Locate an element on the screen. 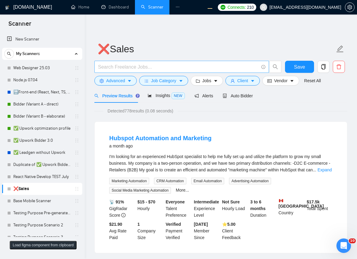 This screenshot has width=357, height=259. span: Detected 778 results (0.08 seconds) is located at coordinates (140, 111).